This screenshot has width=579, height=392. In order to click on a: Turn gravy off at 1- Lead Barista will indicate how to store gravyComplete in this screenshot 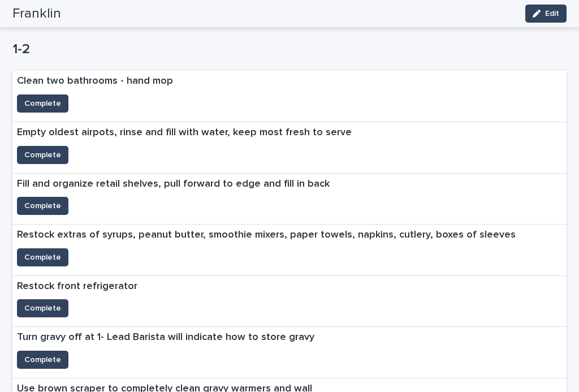, I will do `click(290, 352)`.